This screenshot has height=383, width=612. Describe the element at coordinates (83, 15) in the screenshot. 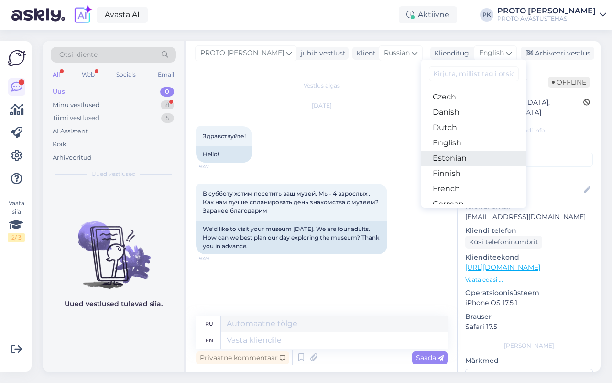

I see `img: explore-ai` at that location.